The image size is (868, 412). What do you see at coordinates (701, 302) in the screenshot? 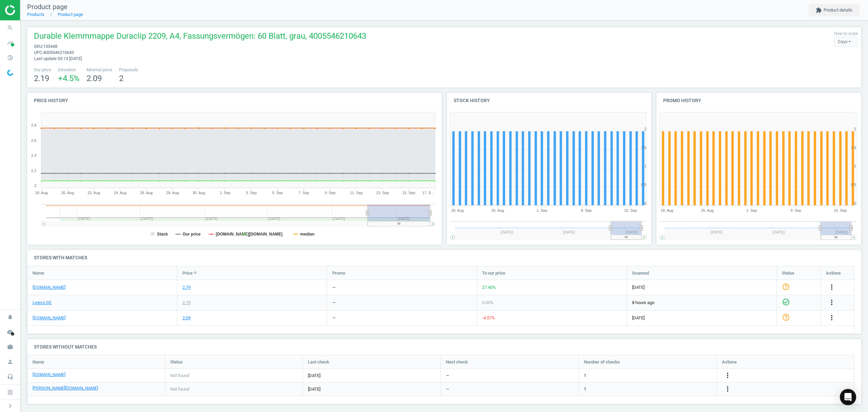
I see `span: 8 hours ago` at bounding box center [701, 302].